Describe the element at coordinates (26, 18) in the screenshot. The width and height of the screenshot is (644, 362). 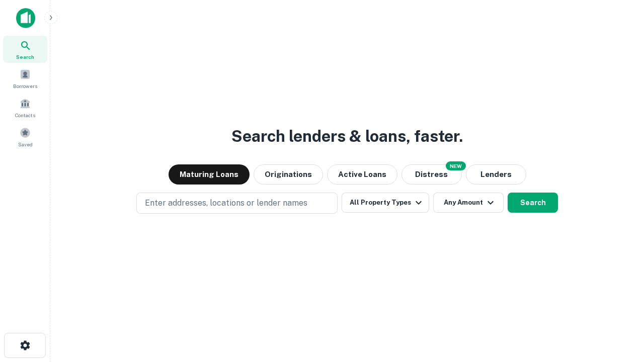
I see `img: capitalize-icon.png` at that location.